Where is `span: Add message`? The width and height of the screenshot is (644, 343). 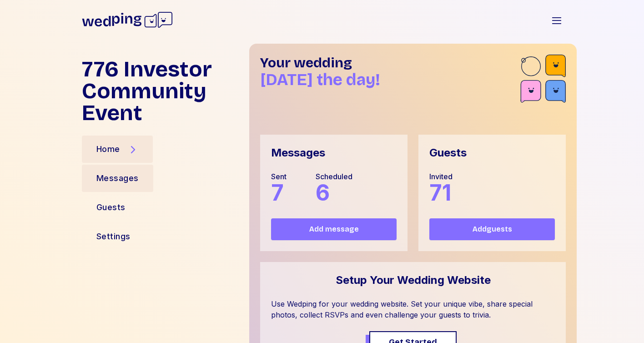
span: Add message is located at coordinates (334, 229).